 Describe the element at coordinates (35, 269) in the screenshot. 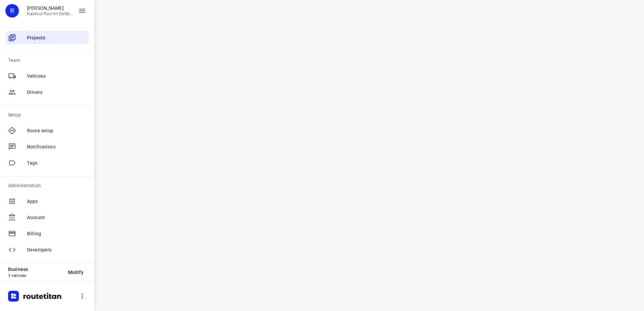

I see `p: Business` at that location.